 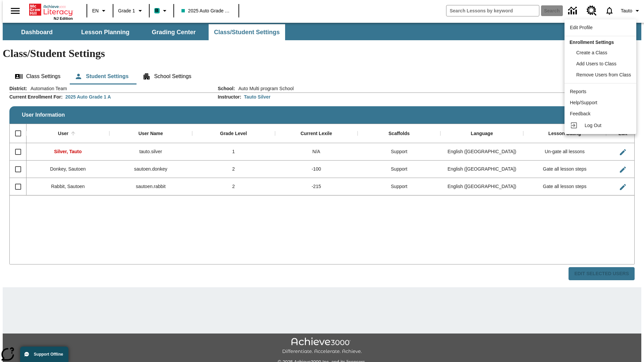 What do you see at coordinates (580, 113) in the screenshot?
I see `span: Feedback` at bounding box center [580, 113].